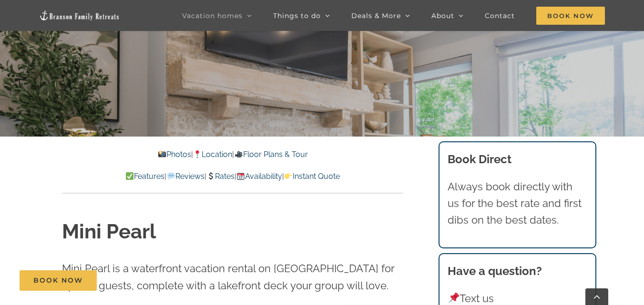 The height and width of the screenshot is (305, 644). I want to click on a: Instant Quote, so click(312, 176).